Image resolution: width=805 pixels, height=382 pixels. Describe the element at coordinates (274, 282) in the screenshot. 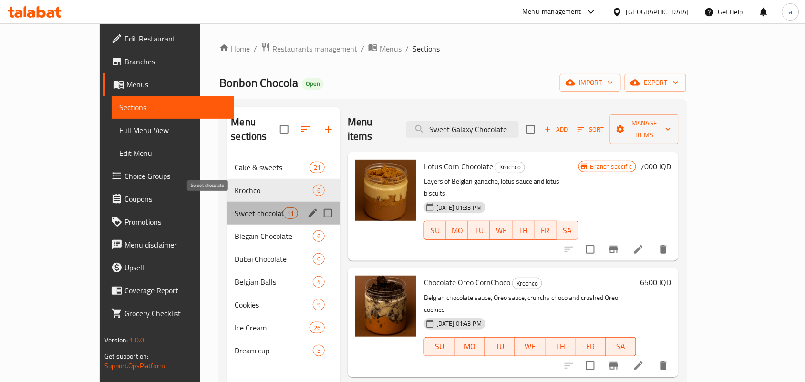

I see `div: Belgian Balls` at that location.